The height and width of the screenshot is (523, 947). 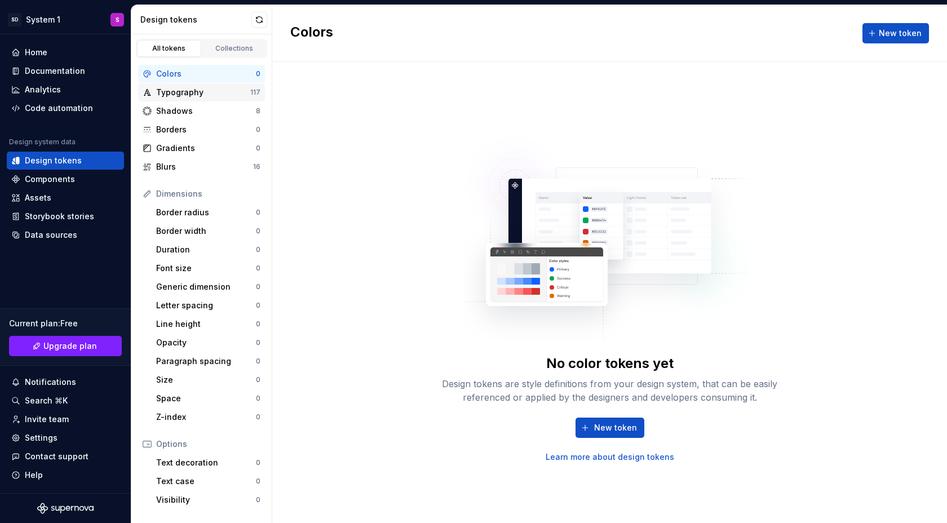 What do you see at coordinates (208, 343) in the screenshot?
I see `a: Opacity0` at bounding box center [208, 343].